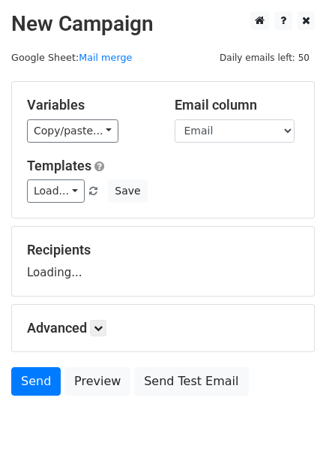 Image resolution: width=326 pixels, height=452 pixels. Describe the element at coordinates (56, 191) in the screenshot. I see `a: Load...` at that location.